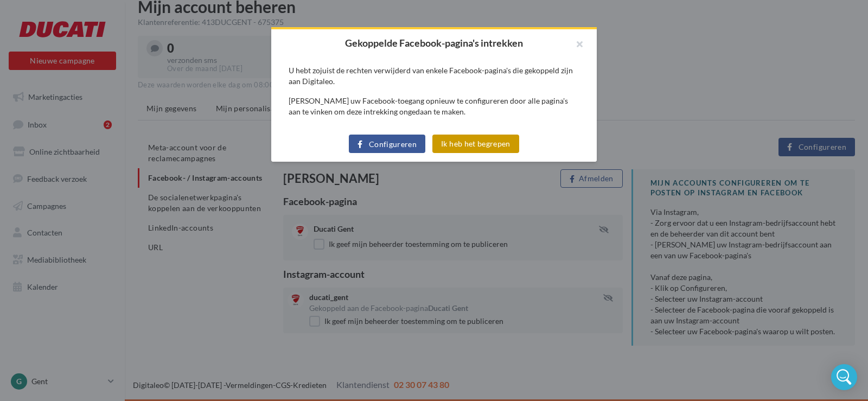 The width and height of the screenshot is (868, 401). What do you see at coordinates (476, 144) in the screenshot?
I see `button: Ik heb het begrepen` at bounding box center [476, 144].